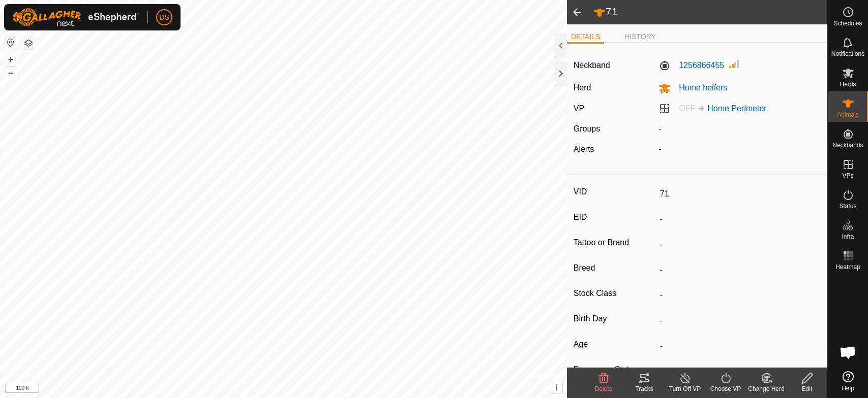  What do you see at coordinates (615, 370) in the screenshot?
I see `label: Pregnancy Status` at bounding box center [615, 370].